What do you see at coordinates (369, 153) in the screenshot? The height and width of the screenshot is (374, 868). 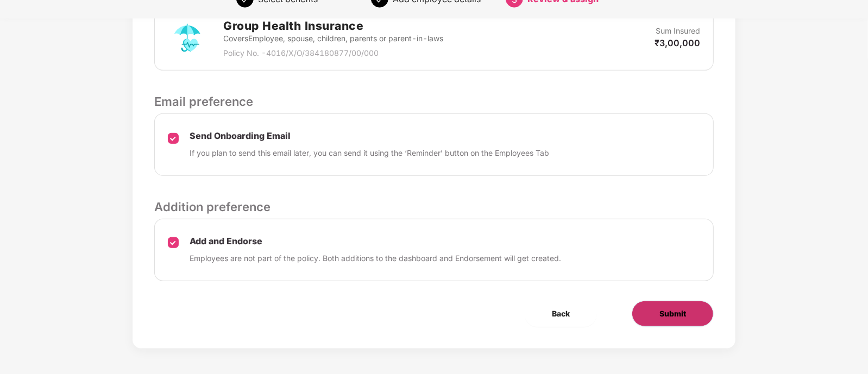 I see `p: If you plan to send this email later, you can send it using the ‘Reminder’ button on the Employee...` at bounding box center [369, 153].